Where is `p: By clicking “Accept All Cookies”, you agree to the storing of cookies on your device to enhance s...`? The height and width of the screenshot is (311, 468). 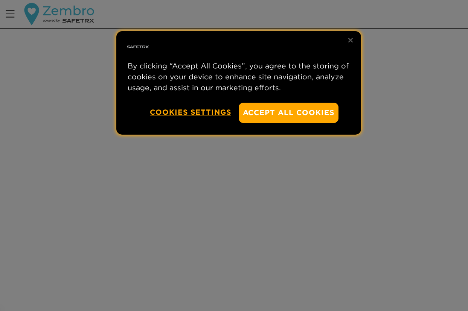 p: By clicking “Accept All Cookies”, you agree to the storing of cookies on your device to enhance s... is located at coordinates (239, 77).